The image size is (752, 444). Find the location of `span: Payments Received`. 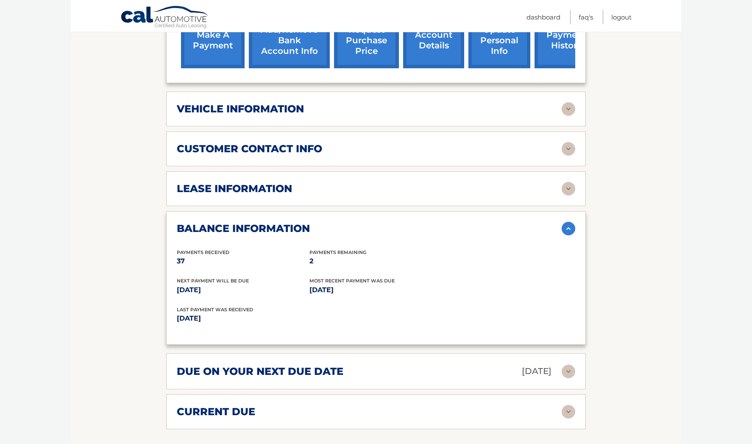

span: Payments Received is located at coordinates (203, 252).